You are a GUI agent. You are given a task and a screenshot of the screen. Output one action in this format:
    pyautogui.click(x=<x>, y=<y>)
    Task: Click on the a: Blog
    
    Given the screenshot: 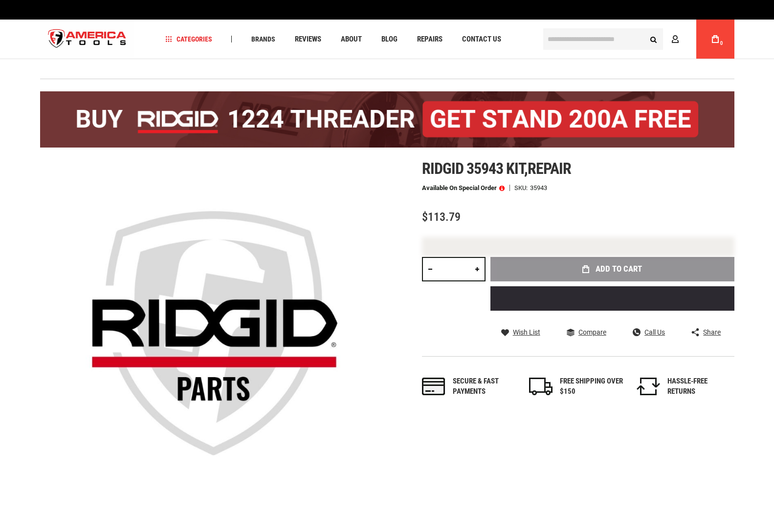 What is the action you would take?
    pyautogui.click(x=389, y=39)
    